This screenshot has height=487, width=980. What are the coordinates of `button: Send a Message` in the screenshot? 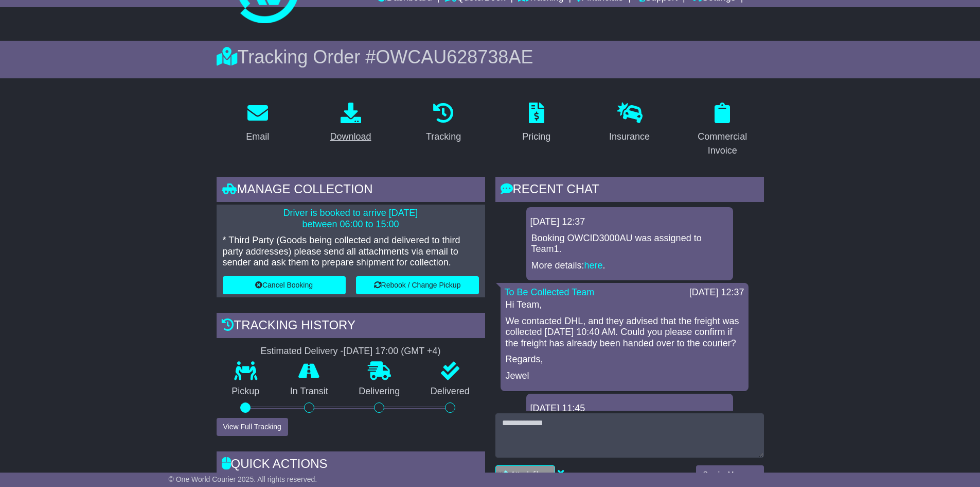 It's located at (729, 474).